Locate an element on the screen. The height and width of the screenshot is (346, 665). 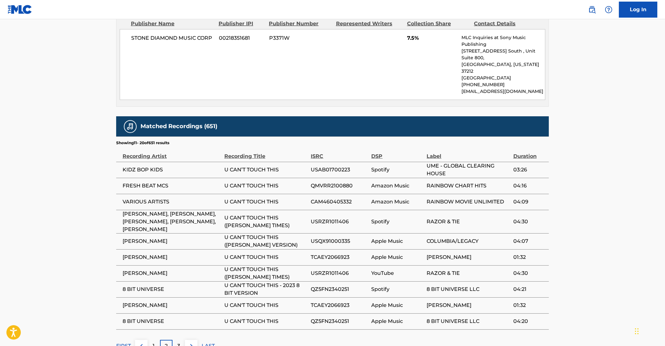
span: 7.5% is located at coordinates (432, 38).